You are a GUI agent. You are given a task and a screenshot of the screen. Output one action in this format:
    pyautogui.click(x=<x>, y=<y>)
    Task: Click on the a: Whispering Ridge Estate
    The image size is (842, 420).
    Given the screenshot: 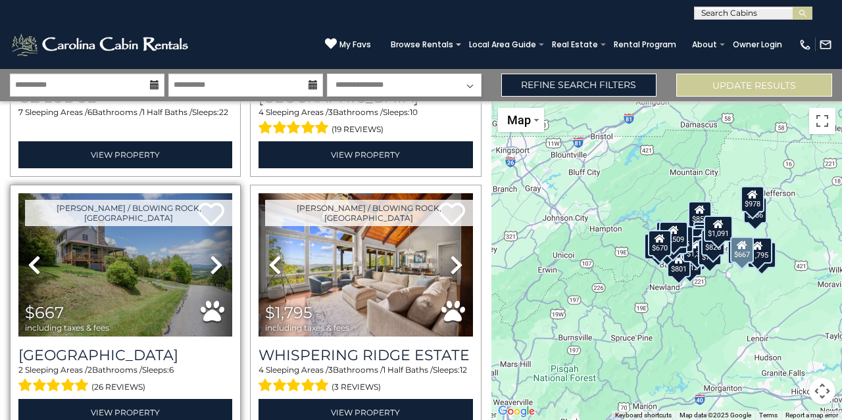 What is the action you would take?
    pyautogui.click(x=365, y=355)
    